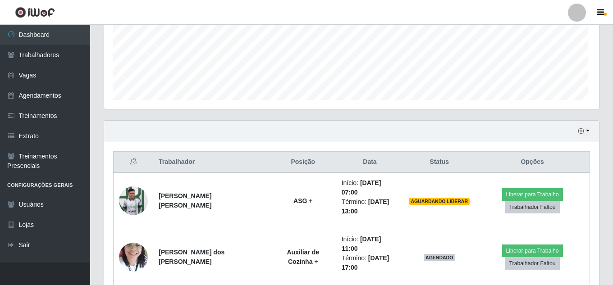 Image resolution: width=613 pixels, height=285 pixels. Describe the element at coordinates (532, 162) in the screenshot. I see `th: Opções` at that location.